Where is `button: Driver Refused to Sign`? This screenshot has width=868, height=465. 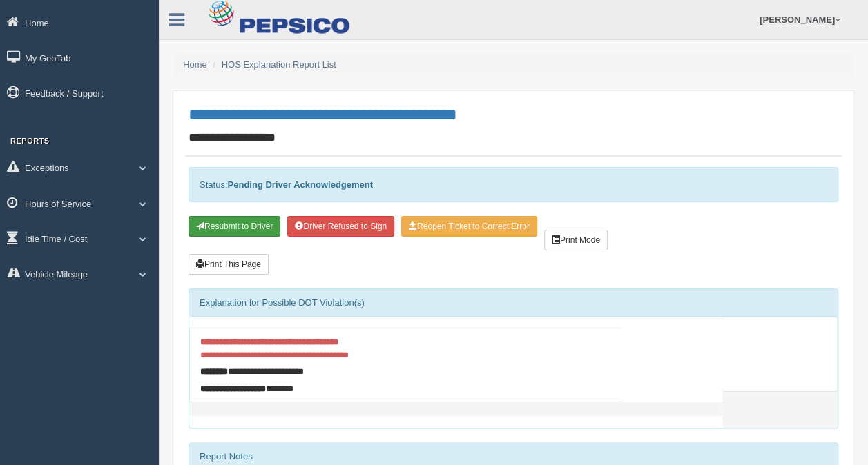 button: Driver Refused to Sign is located at coordinates (341, 226).